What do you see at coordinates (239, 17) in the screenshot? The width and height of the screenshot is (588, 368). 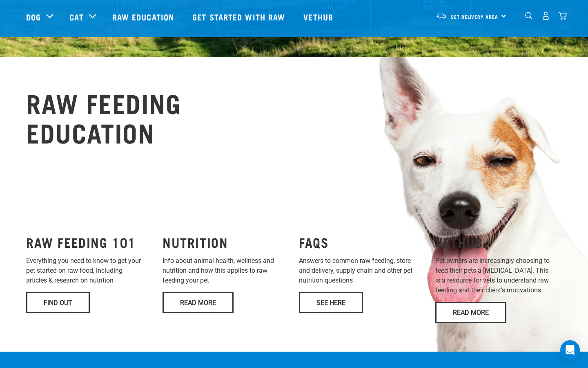 I see `a: Get started with Raw` at bounding box center [239, 17].